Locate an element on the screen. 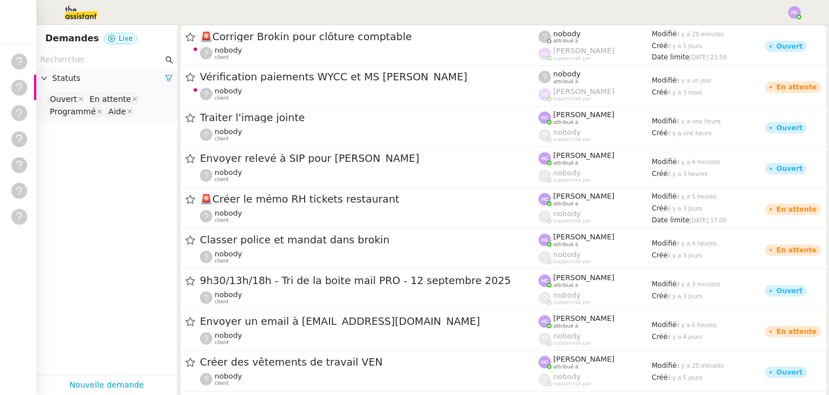 The width and height of the screenshot is (829, 395). span: Corriger Brokin pour clôture comptable is located at coordinates (369, 37).